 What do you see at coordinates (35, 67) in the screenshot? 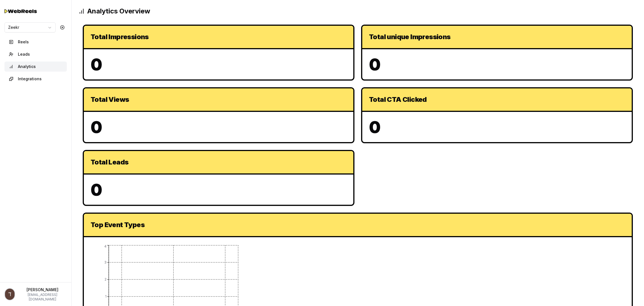
I see `button: Analytics` at bounding box center [35, 67].